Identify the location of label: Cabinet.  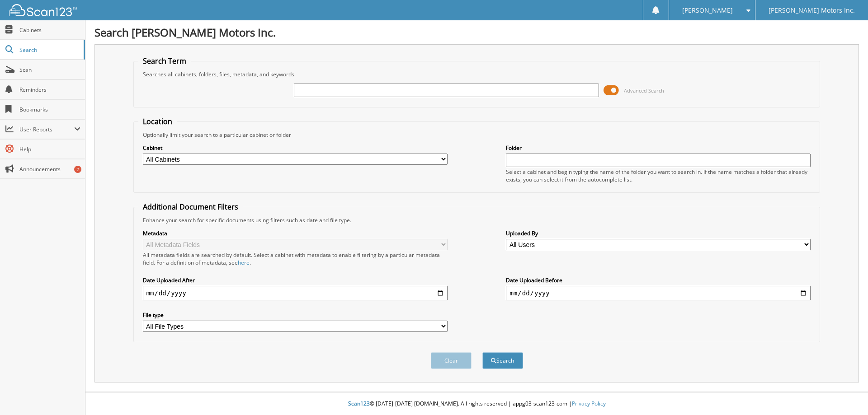
(295, 148).